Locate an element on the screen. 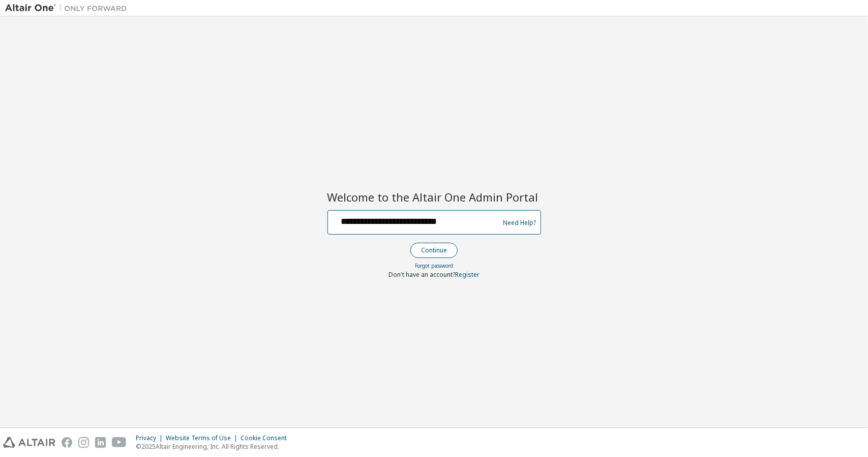 This screenshot has height=457, width=868. div: Website Terms of Use is located at coordinates (203, 438).